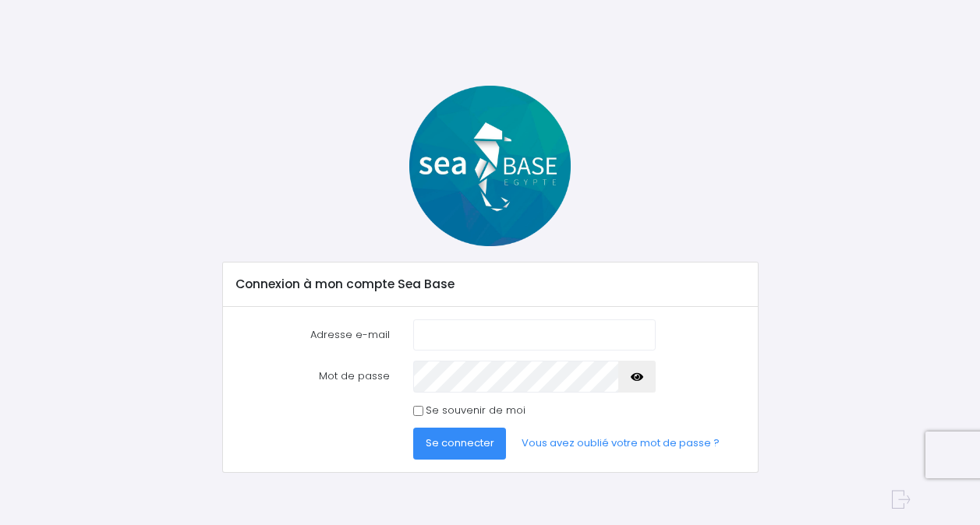 This screenshot has height=525, width=980. What do you see at coordinates (460, 443) in the screenshot?
I see `button: Se connecter` at bounding box center [460, 443].